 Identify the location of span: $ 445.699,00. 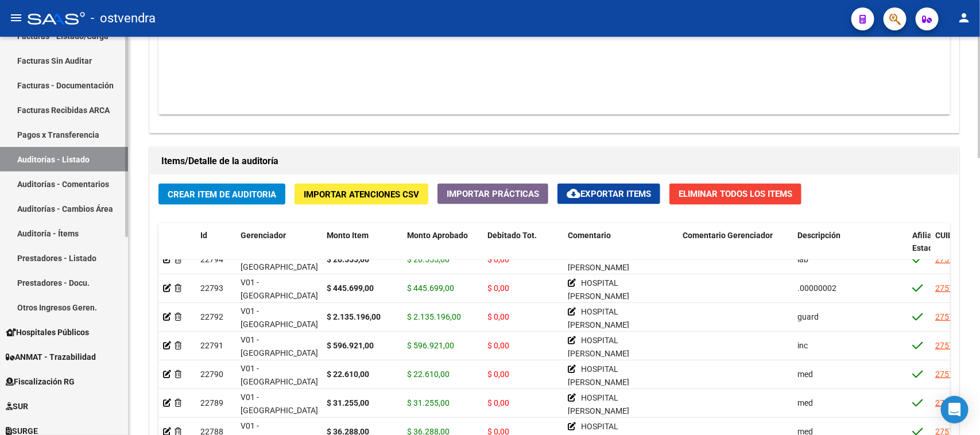
(431, 288).